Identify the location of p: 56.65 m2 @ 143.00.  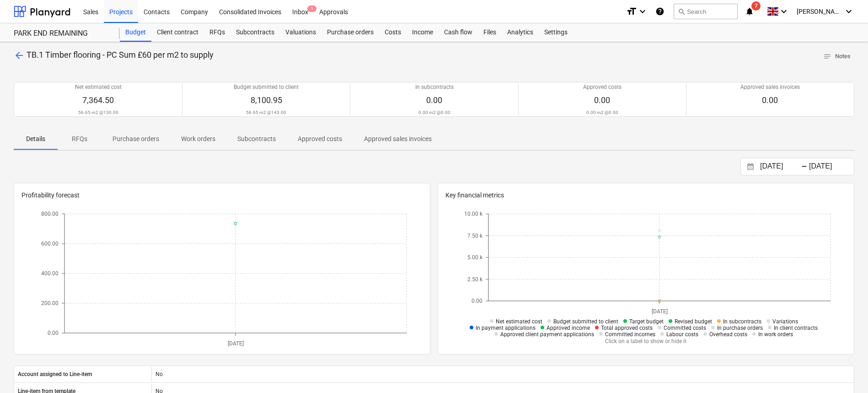
(266, 112).